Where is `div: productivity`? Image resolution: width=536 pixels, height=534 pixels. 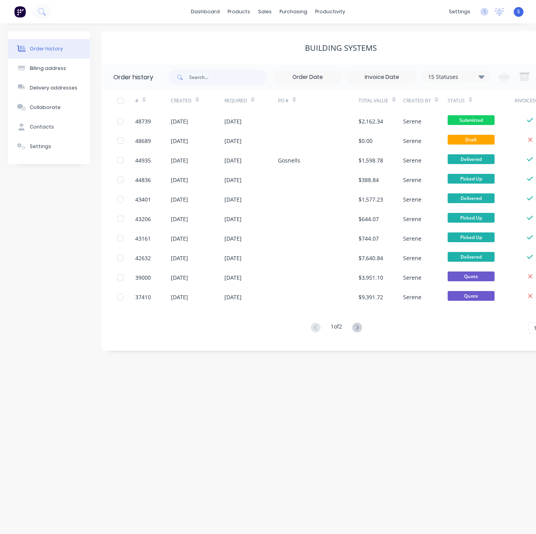
div: productivity is located at coordinates (330, 12).